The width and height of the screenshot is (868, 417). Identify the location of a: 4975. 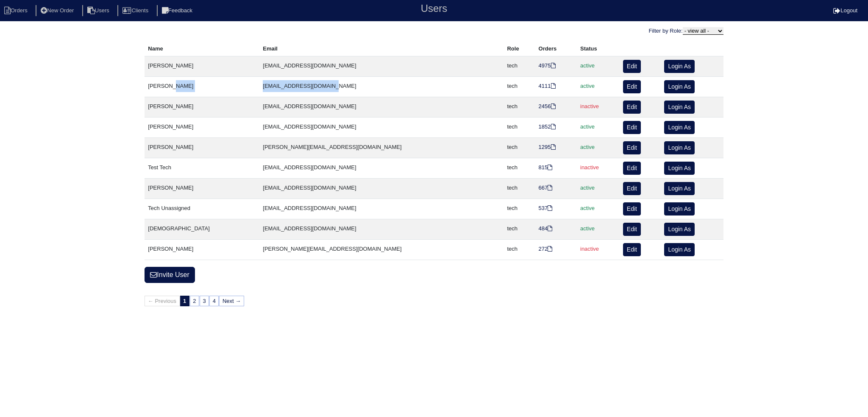
(547, 66).